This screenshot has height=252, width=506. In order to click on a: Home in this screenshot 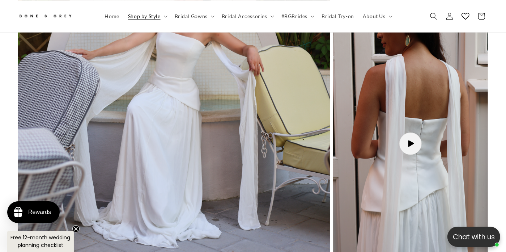, I will do `click(112, 16)`.